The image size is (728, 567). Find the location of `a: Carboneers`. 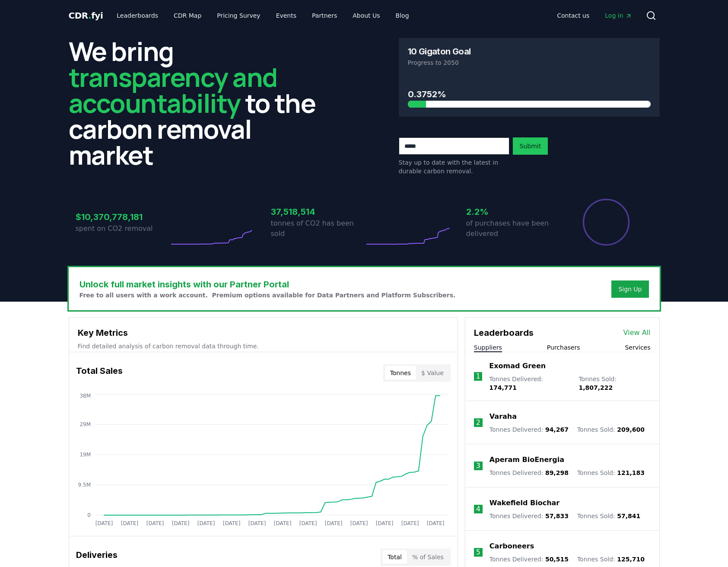

a: Carboneers is located at coordinates (512, 546).